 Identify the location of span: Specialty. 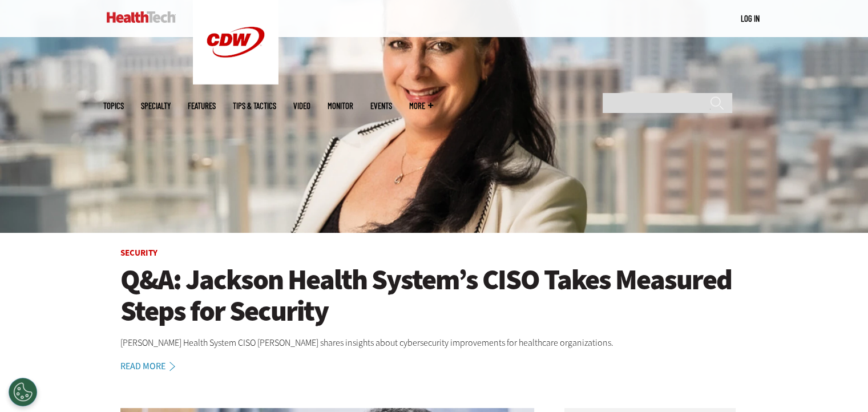
(156, 105).